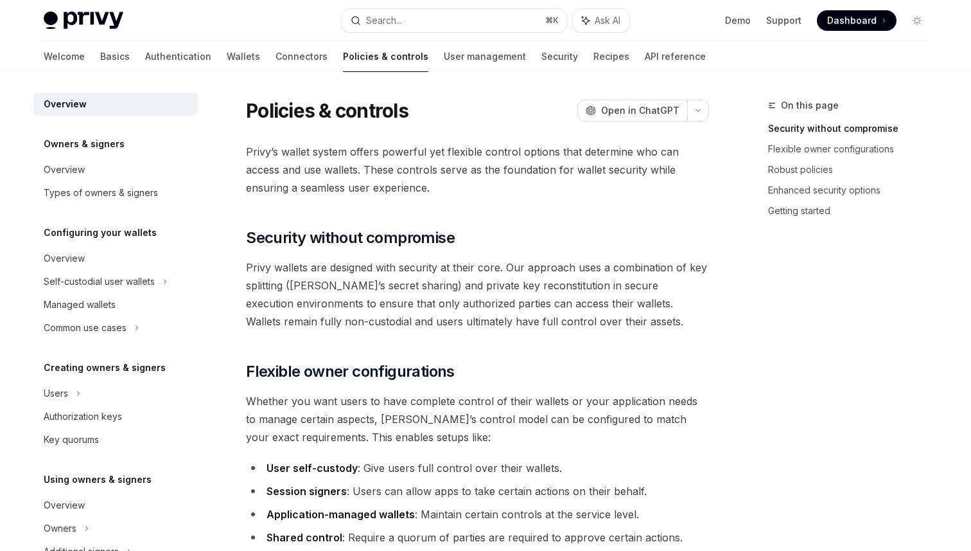 The width and height of the screenshot is (971, 551). What do you see at coordinates (853, 190) in the screenshot?
I see `a: Enhanced security options` at bounding box center [853, 190].